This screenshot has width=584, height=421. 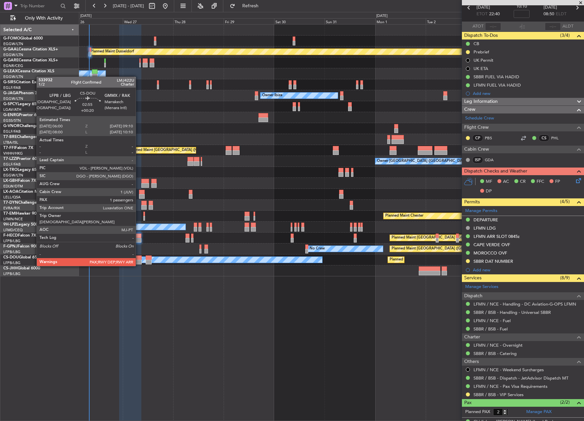 What do you see at coordinates (497, 85) in the screenshot?
I see `div: LFMN FUEL VIA HADID` at bounding box center [497, 85].